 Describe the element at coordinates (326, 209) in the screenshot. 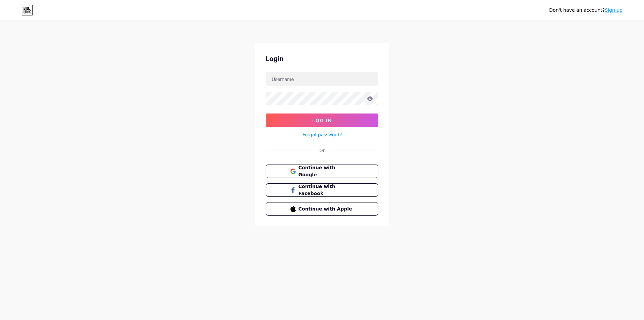

I see `span: Continue with Apple` at that location.